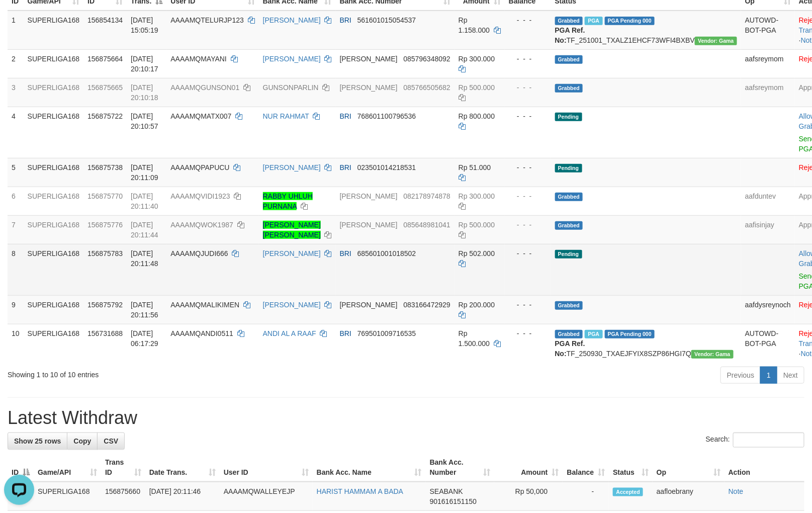 This screenshot has height=513, width=812. Describe the element at coordinates (528, 496) in the screenshot. I see `td: Rp 50,000` at that location.